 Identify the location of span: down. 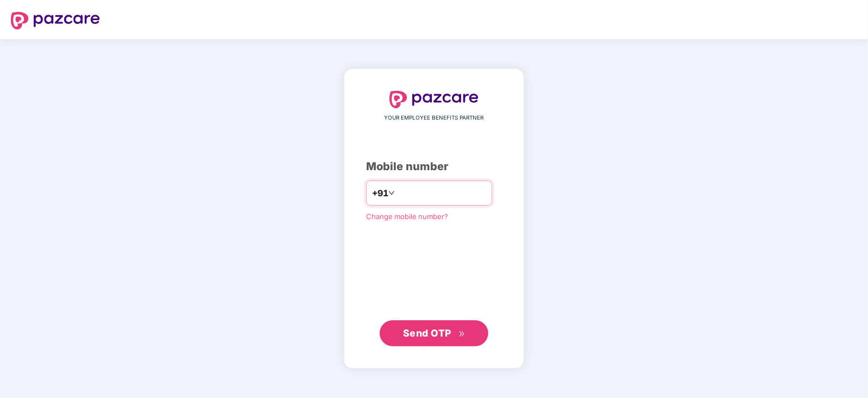
(392, 193).